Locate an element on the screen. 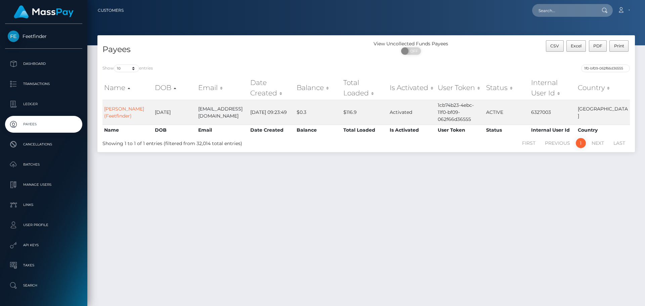  td: 1cb74b23-4ebc-11f0-bf09-062f66d36555 is located at coordinates (460, 112).